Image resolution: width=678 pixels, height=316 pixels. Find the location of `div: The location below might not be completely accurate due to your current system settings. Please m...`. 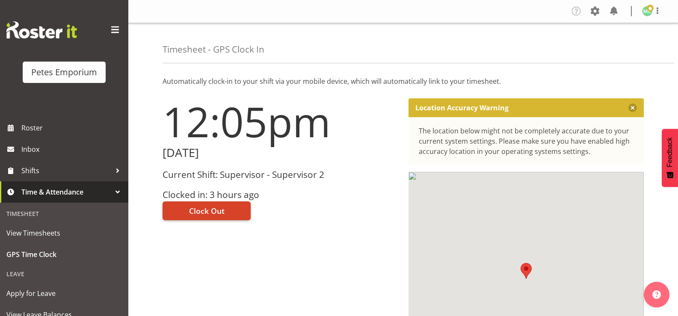

div: The location below might not be completely accurate due to your current system settings. Please m... is located at coordinates (526, 141).